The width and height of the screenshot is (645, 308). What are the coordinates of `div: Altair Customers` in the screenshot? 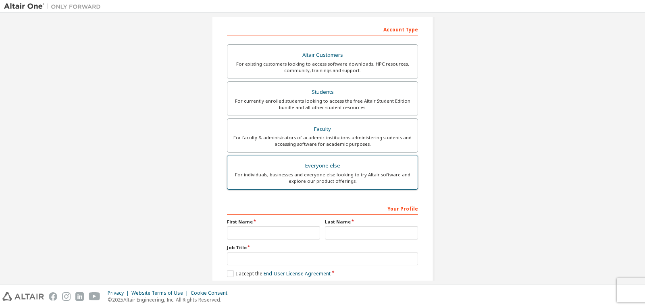 It's located at (322, 55).